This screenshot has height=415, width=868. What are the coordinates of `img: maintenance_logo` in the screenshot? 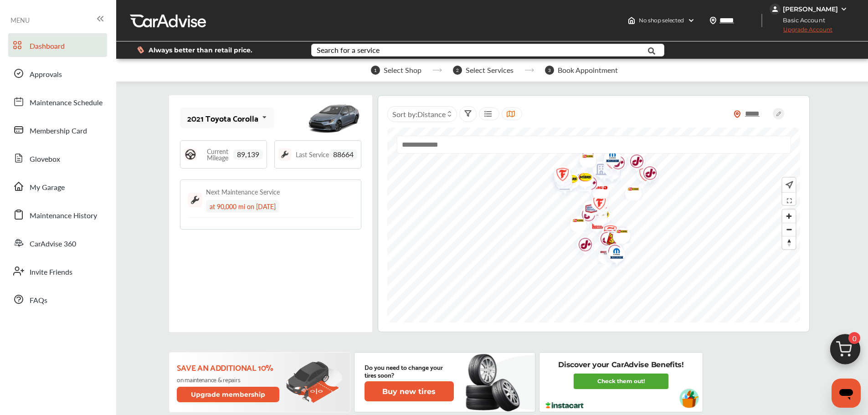 It's located at (285, 154).